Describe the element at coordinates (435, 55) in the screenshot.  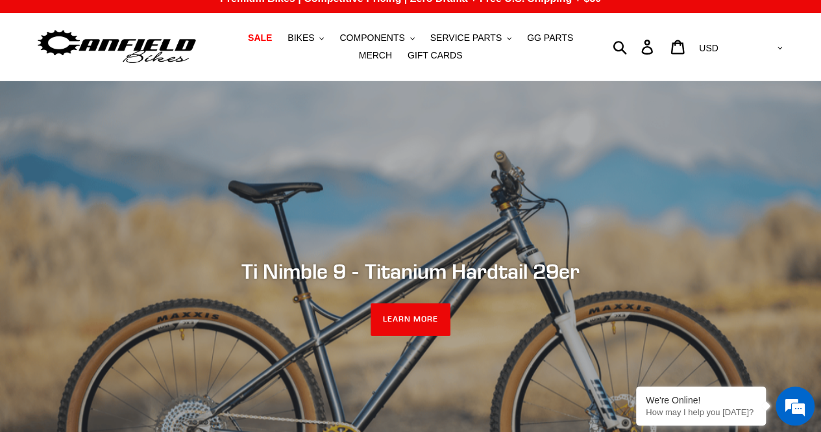
I see `a: GIFT CARDS` at that location.